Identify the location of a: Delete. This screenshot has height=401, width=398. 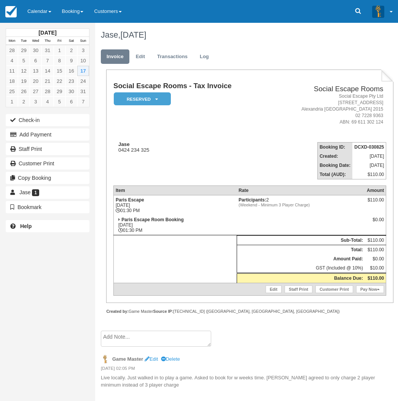
(170, 359).